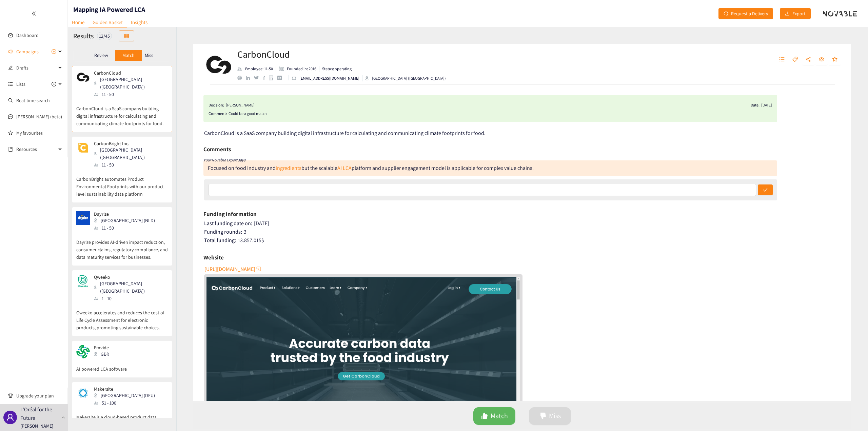 The width and height of the screenshot is (868, 431). Describe the element at coordinates (555, 415) in the screenshot. I see `span: Miss` at that location.